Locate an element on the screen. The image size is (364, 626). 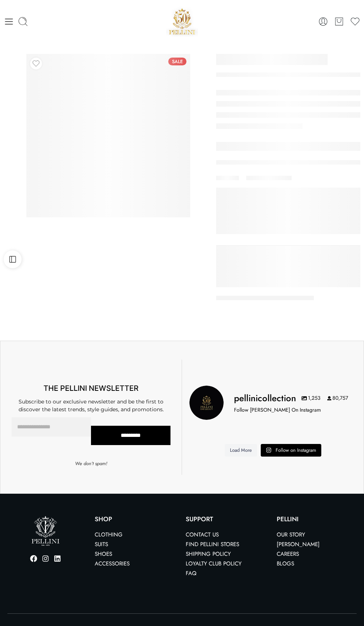
em: We don’t spam! is located at coordinates (91, 463).